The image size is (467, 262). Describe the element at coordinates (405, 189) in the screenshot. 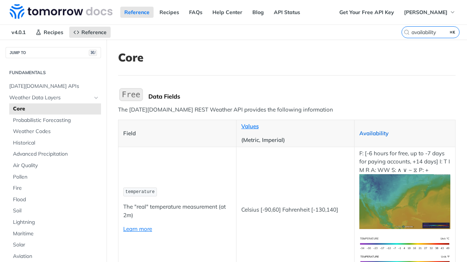

I see `p: F: [-6 hours for free, up to -7 days for paying accounts, +14 days] I: T I M R A: WW S: ∧ ∨ ~ ⧖ P: +` at that location.